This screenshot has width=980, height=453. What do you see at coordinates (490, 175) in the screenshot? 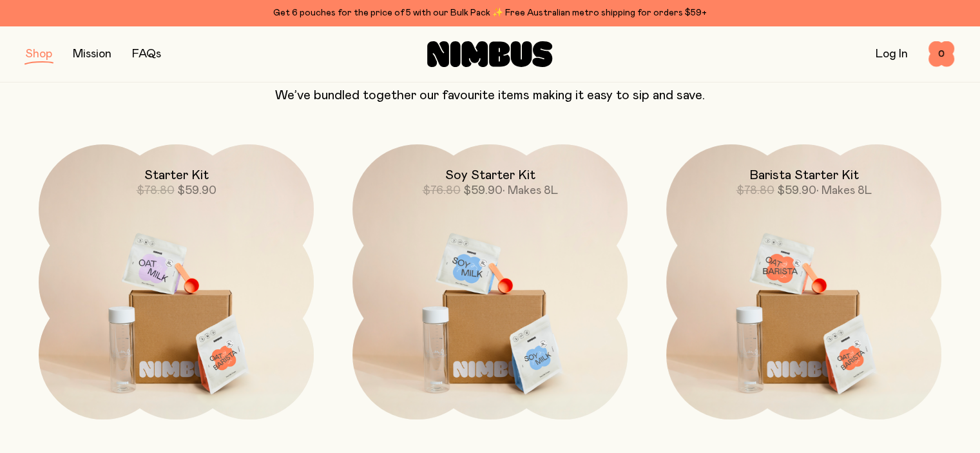
I see `h2: Soy Starter Kit` at bounding box center [490, 175].